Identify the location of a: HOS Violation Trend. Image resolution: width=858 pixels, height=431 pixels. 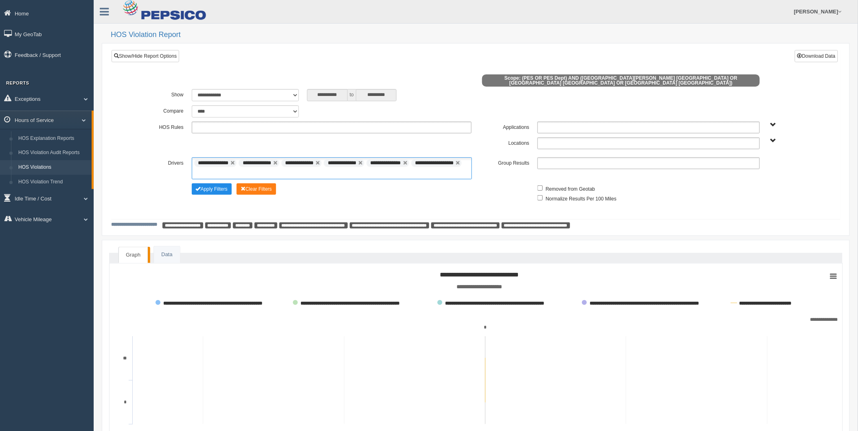
(53, 182).